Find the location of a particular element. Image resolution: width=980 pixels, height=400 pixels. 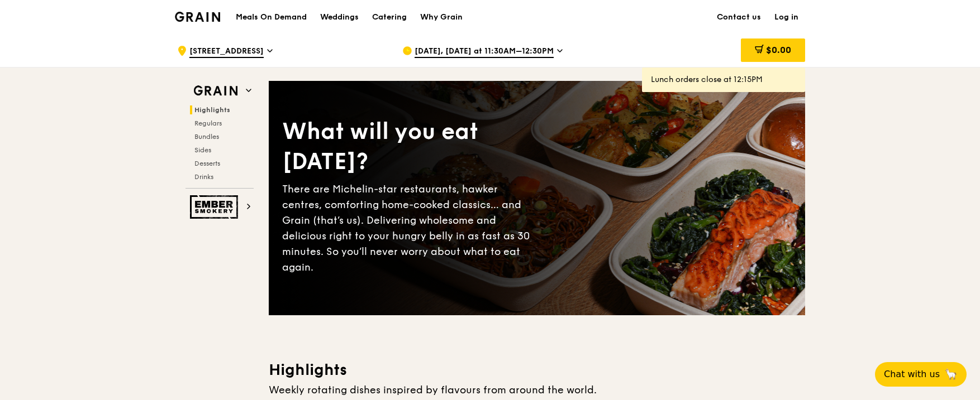

span: $0.00 is located at coordinates (778, 50).